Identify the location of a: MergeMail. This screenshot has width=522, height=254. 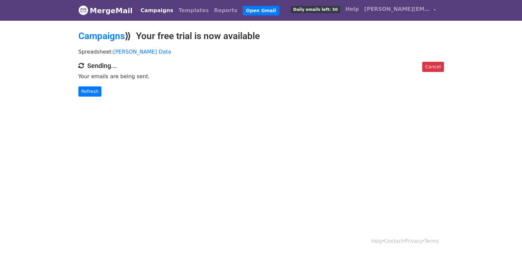
(105, 11).